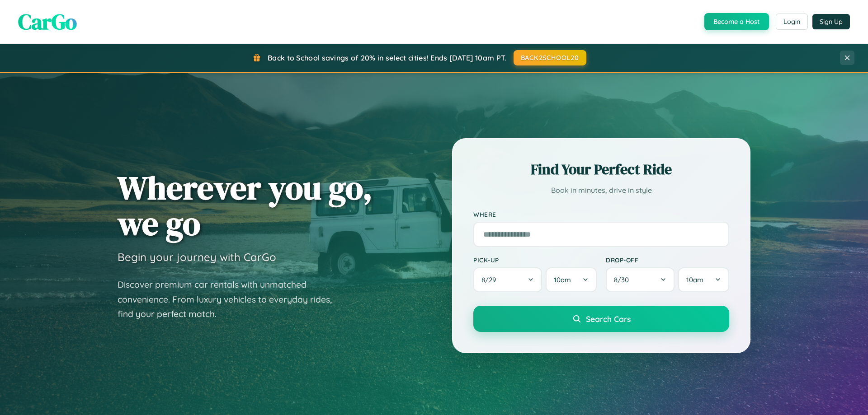 The height and width of the screenshot is (415, 868). What do you see at coordinates (231, 299) in the screenshot?
I see `p: Discover premium car rentals with unmatched convenience. From luxury vehicles to everyday rides, ...` at bounding box center [231, 299].